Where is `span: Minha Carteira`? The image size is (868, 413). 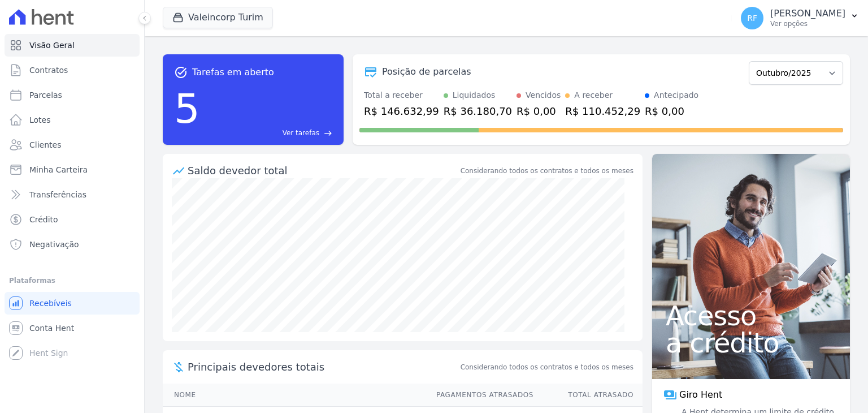 span: Minha Carteira is located at coordinates (58, 170).